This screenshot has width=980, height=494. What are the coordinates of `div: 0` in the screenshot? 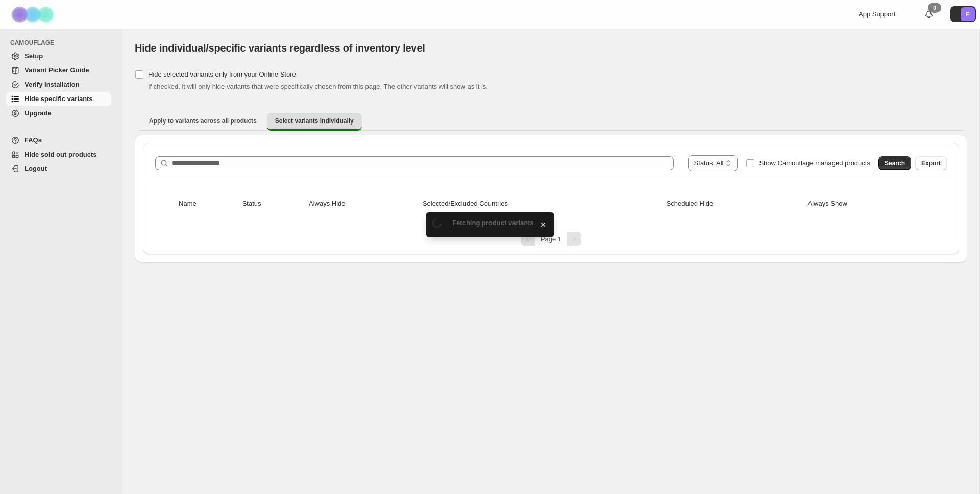 It's located at (935, 8).